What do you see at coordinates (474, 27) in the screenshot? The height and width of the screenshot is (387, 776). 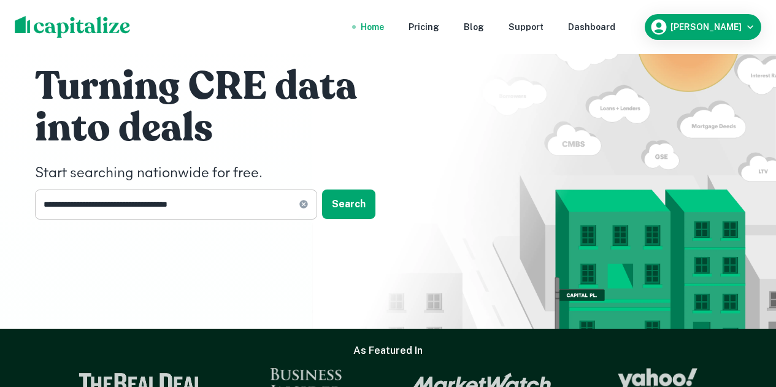 I see `div: Blog` at bounding box center [474, 27].